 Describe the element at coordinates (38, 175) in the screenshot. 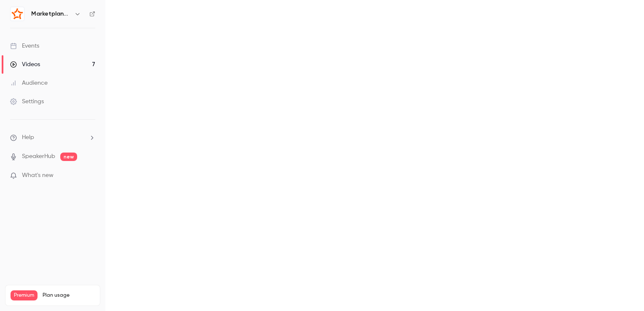

I see `span: What's new` at that location.